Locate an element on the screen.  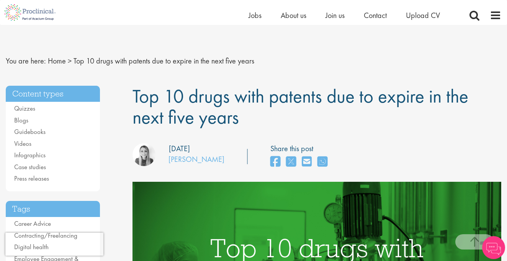
label: Share this post is located at coordinates (300, 148).